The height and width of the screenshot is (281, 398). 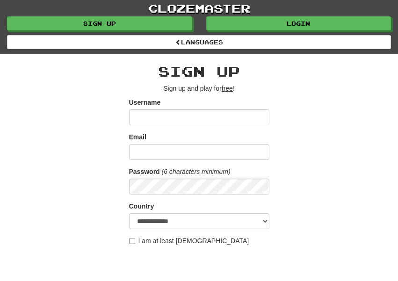 I want to click on p: Sign up and play for !, so click(x=199, y=88).